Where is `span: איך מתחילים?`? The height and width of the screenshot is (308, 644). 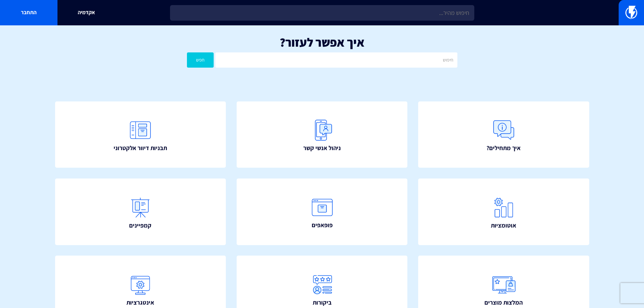 span: איך מתחילים? is located at coordinates (503, 148).